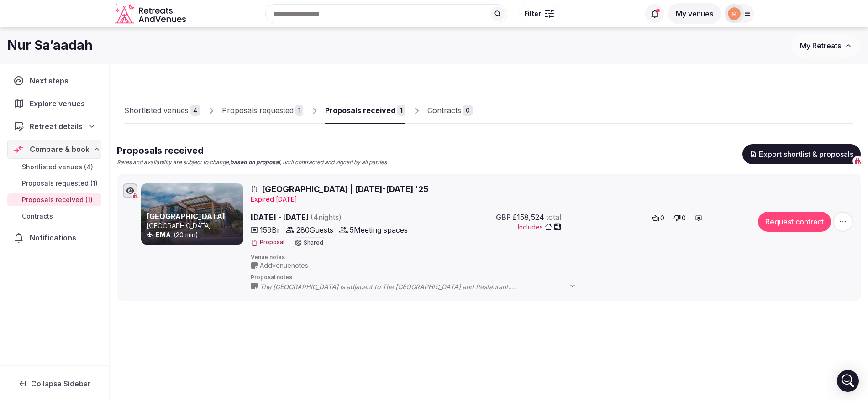 The width and height of the screenshot is (868, 401). What do you see at coordinates (314, 230) in the screenshot?
I see `span: 280 Guests` at bounding box center [314, 230].